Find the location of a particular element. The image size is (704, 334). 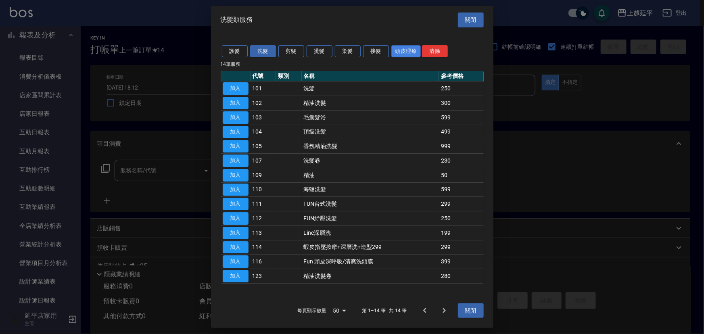

th: 參考價格 is located at coordinates (461, 76).